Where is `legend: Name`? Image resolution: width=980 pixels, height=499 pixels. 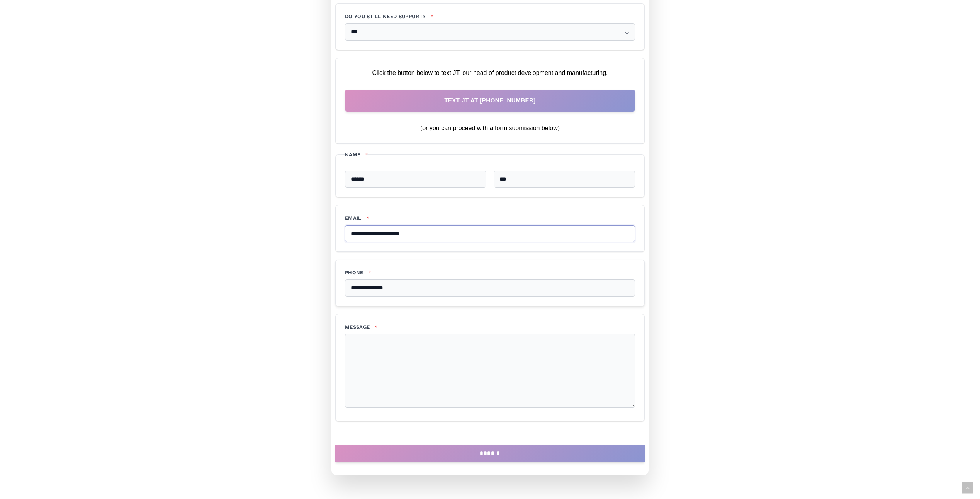 legend: Name is located at coordinates (356, 155).